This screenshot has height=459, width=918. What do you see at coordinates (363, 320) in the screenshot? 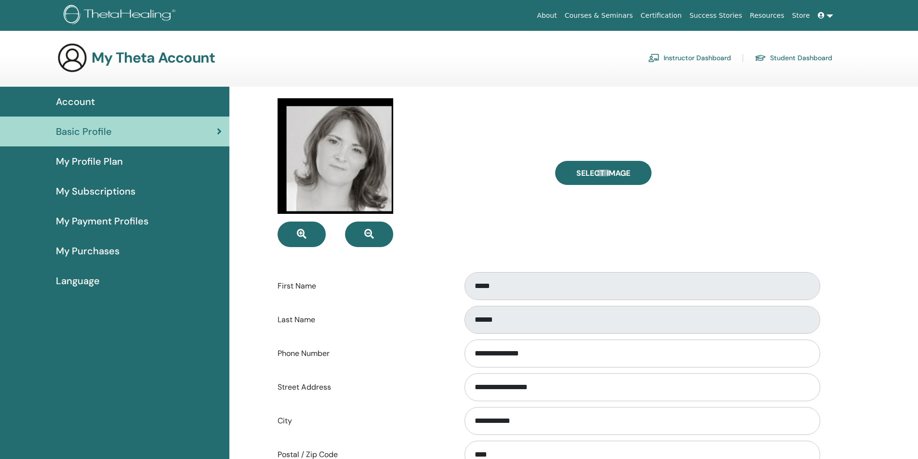
I see `label: Last Name` at bounding box center [363, 320].